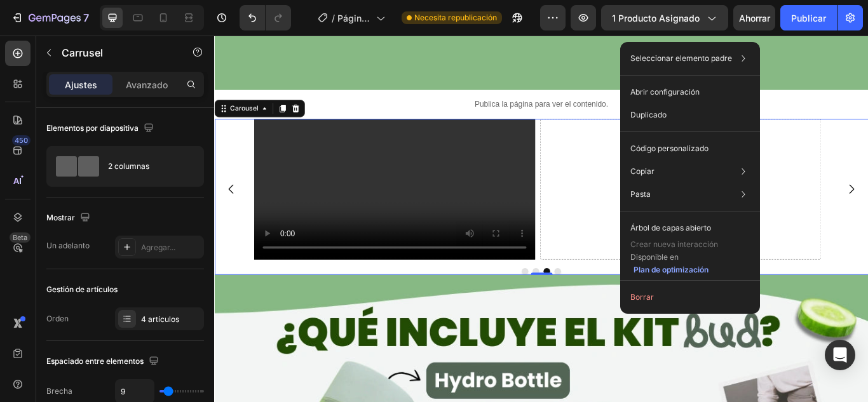 This screenshot has height=402, width=868. Describe the element at coordinates (809, 17) in the screenshot. I see `button: Publicar` at that location.